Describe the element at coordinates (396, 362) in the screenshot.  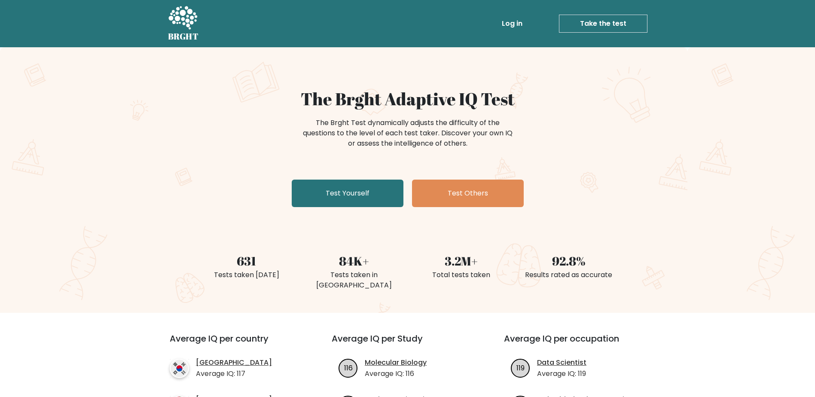
I see `a: Molecular Biology` at that location.